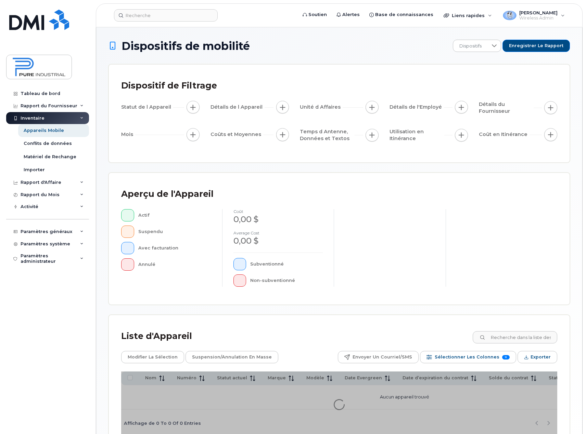 The image size is (586, 434). What do you see at coordinates (540, 357) in the screenshot?
I see `span: Exporter` at bounding box center [540, 357].